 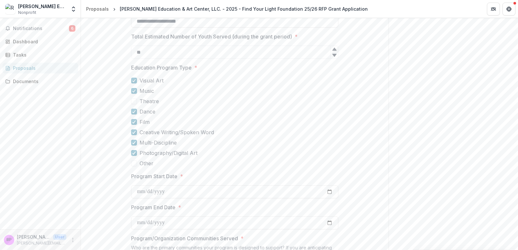 I want to click on span: Photography/Digital Art, so click(x=168, y=153).